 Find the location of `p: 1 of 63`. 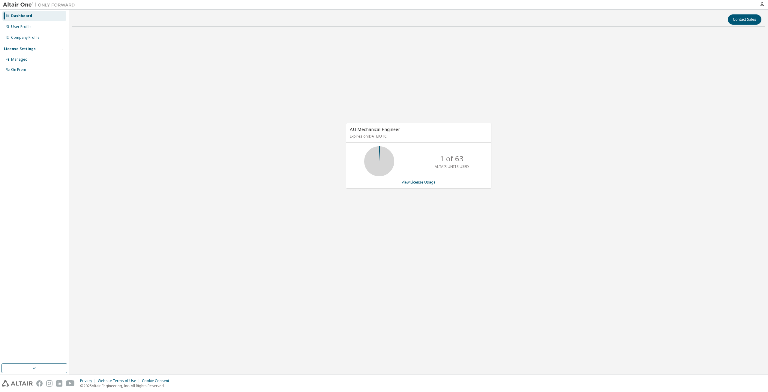

p: 1 of 63 is located at coordinates (452, 158).